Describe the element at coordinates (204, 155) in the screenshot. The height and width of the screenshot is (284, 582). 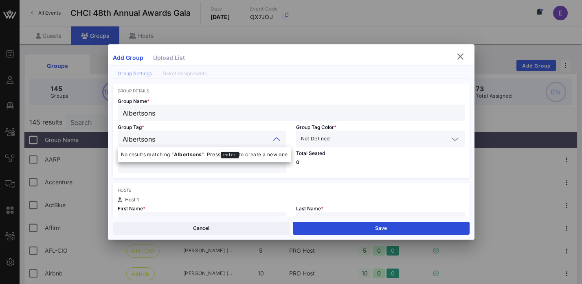
I see `div: No results matching " ". Press to create a new one` at that location.